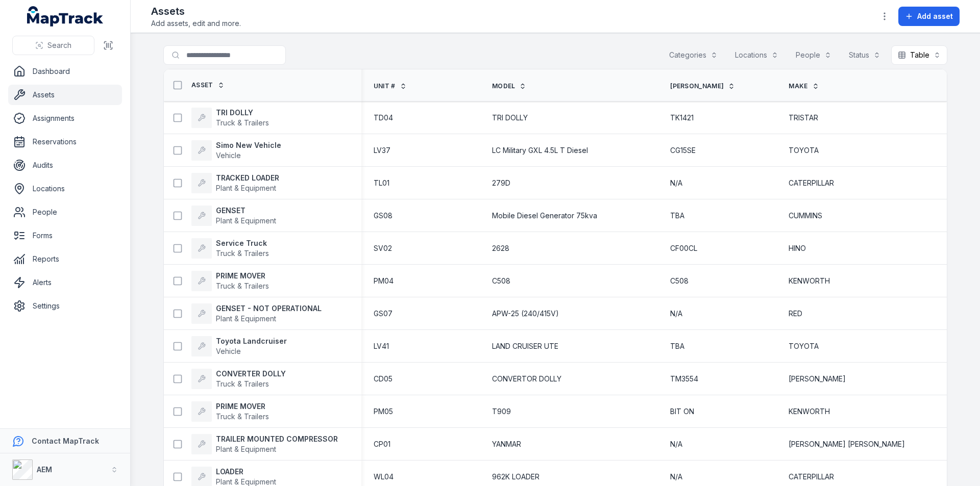 The image size is (980, 486). What do you see at coordinates (506, 444) in the screenshot?
I see `span: YANMAR` at bounding box center [506, 444].